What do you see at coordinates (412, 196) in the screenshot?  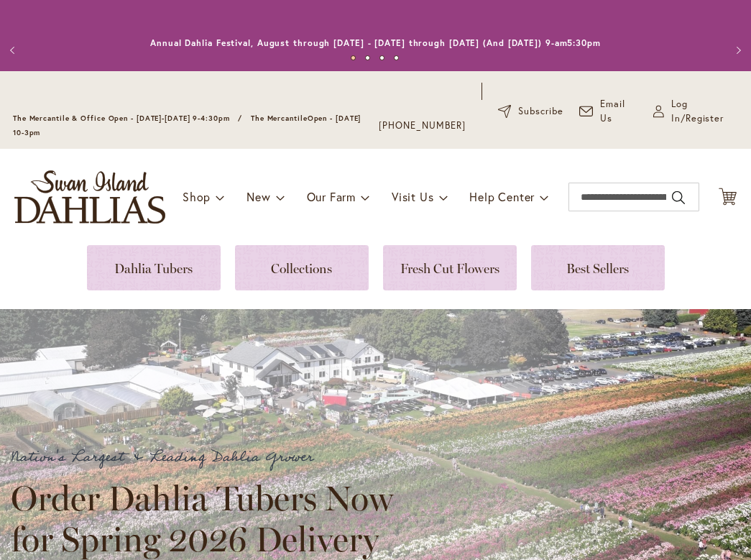 I see `span: Visit Us` at bounding box center [412, 196].